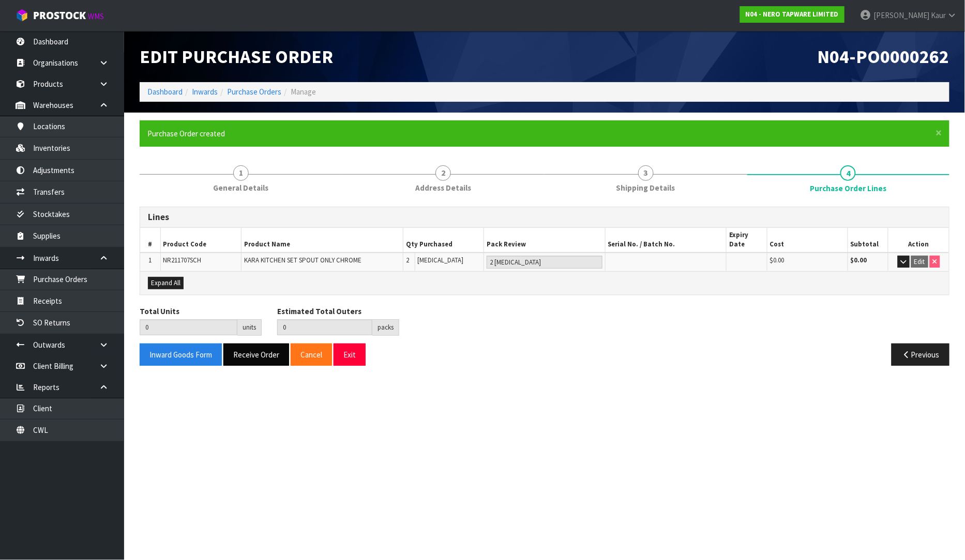 The height and width of the screenshot is (560, 965). I want to click on th: Cost, so click(807, 240).